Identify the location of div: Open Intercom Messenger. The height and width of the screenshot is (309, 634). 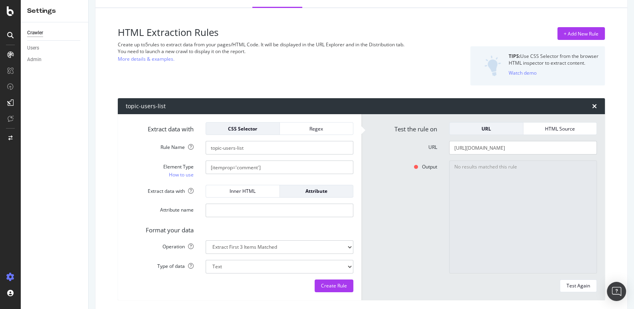
(616, 291).